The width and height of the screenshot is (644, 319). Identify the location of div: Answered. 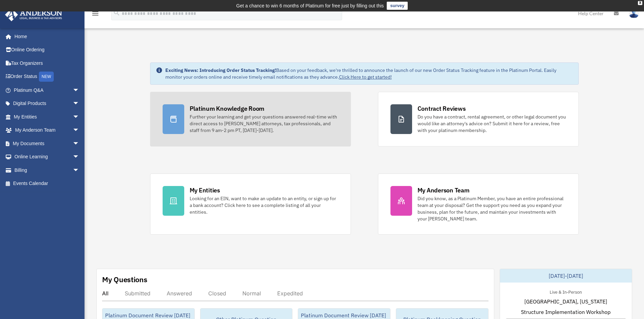
(179, 294).